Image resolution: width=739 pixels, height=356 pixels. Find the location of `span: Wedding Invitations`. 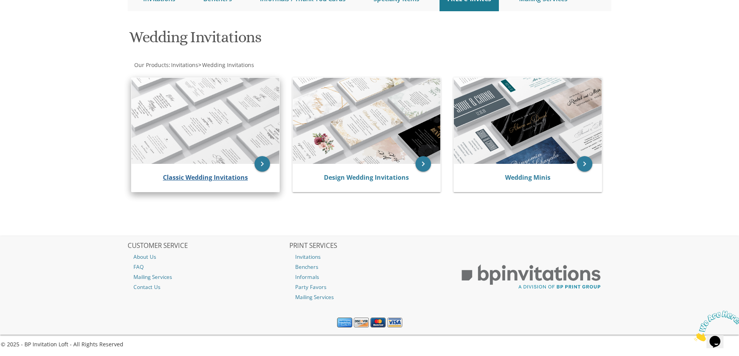

span: Wedding Invitations is located at coordinates (228, 65).